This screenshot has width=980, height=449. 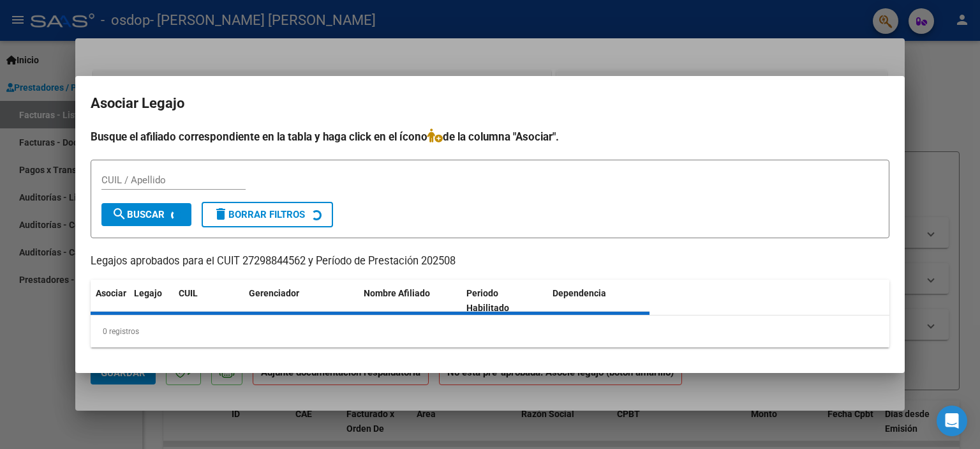 What do you see at coordinates (274, 293) in the screenshot?
I see `span: Gerenciador` at bounding box center [274, 293].